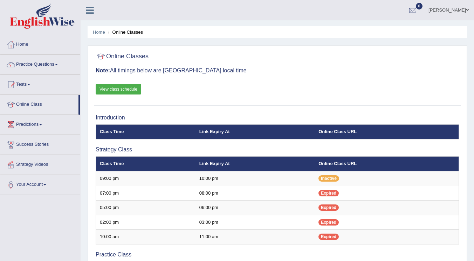 This screenshot has height=261, width=474. I want to click on td: 08:00 pm, so click(255, 193).